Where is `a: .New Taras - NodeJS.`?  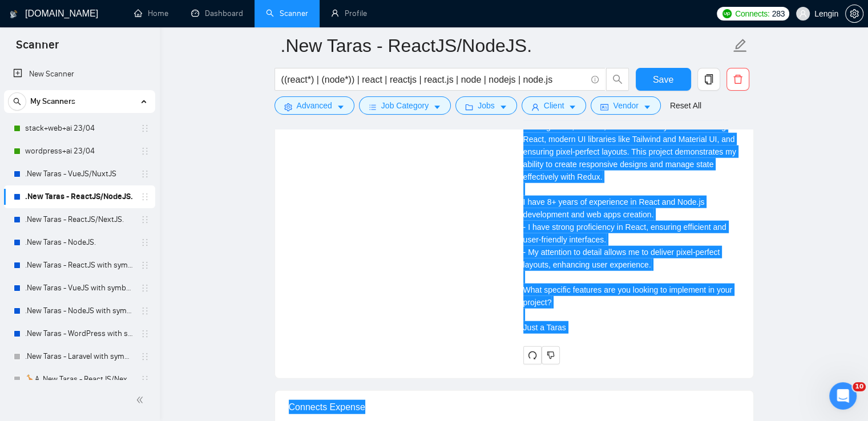 a: .New Taras - NodeJS. is located at coordinates (80, 242).